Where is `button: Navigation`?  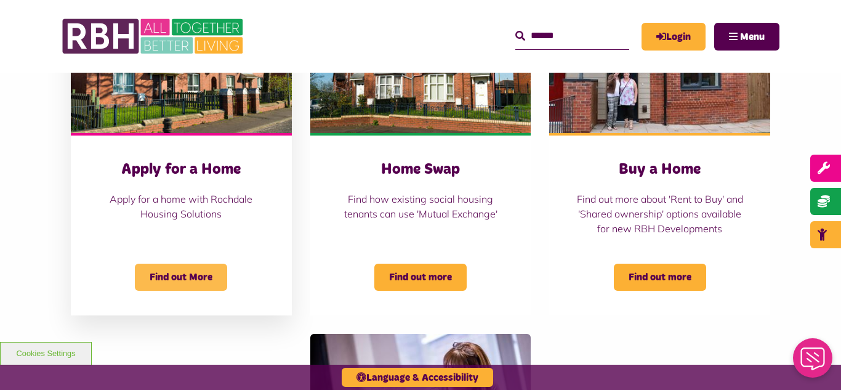
button: Navigation is located at coordinates (747, 36).